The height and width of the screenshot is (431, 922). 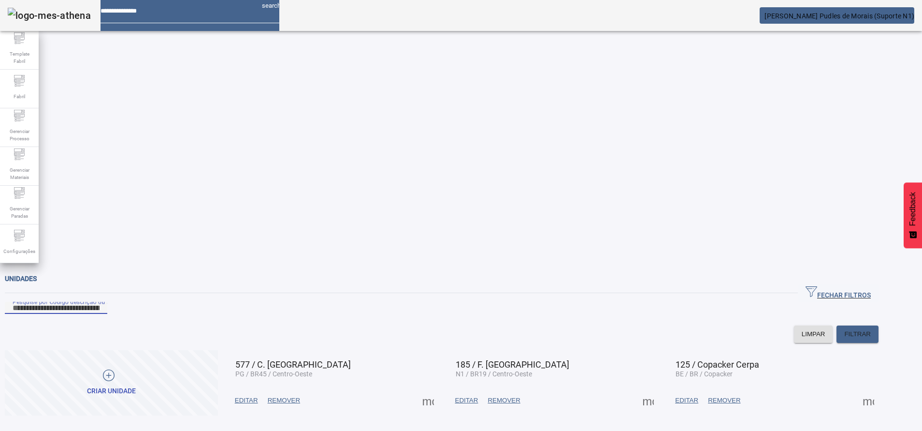 What do you see at coordinates (913, 215) in the screenshot?
I see `button: Feedback - Mostrar pesquisa` at bounding box center [913, 215].